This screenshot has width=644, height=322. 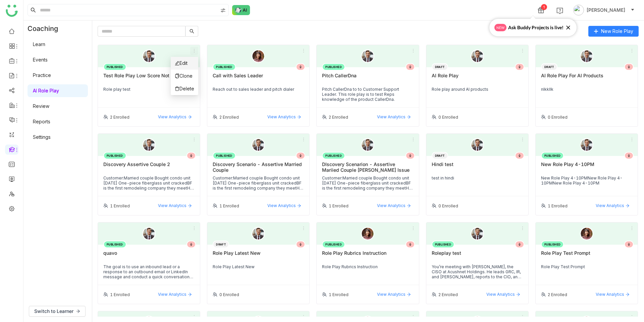 What do you see at coordinates (614, 31) in the screenshot?
I see `button: New Role Play` at bounding box center [614, 31].